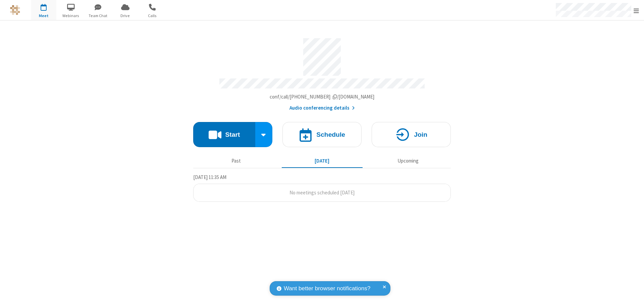  Describe the element at coordinates (420, 135) in the screenshot. I see `h4: Join` at that location.